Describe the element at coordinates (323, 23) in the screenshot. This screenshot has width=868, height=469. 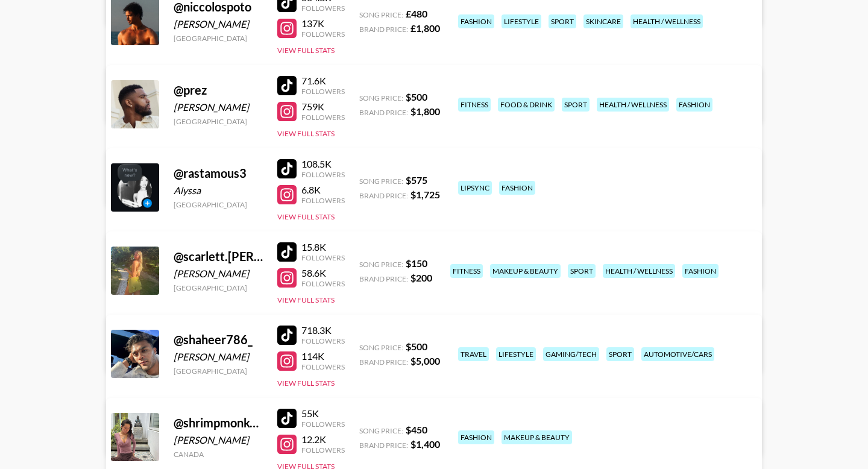
I see `div: 137K` at that location.